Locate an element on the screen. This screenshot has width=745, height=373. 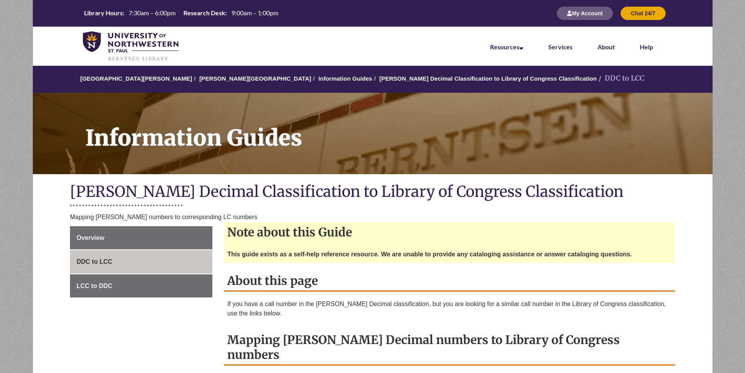
a: Chat 24/7 is located at coordinates (643, 13).